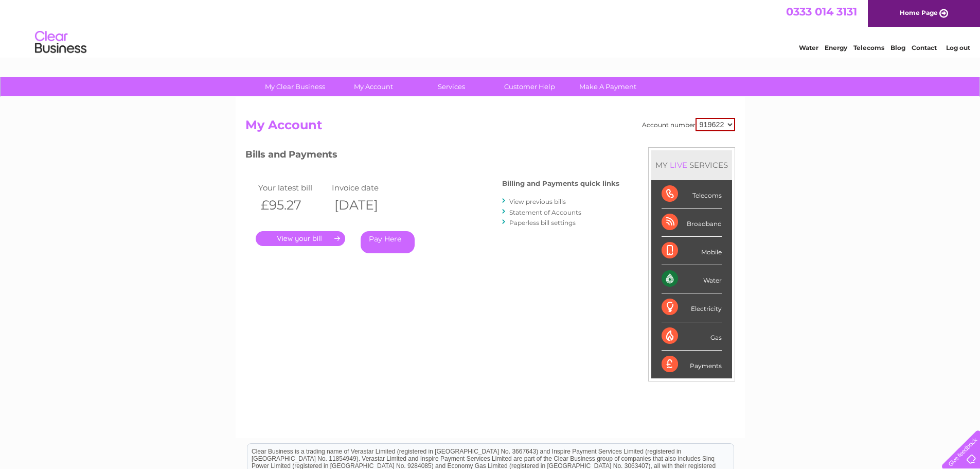 Image resolution: width=980 pixels, height=469 pixels. Describe the element at coordinates (373, 86) in the screenshot. I see `a: My Account` at that location.